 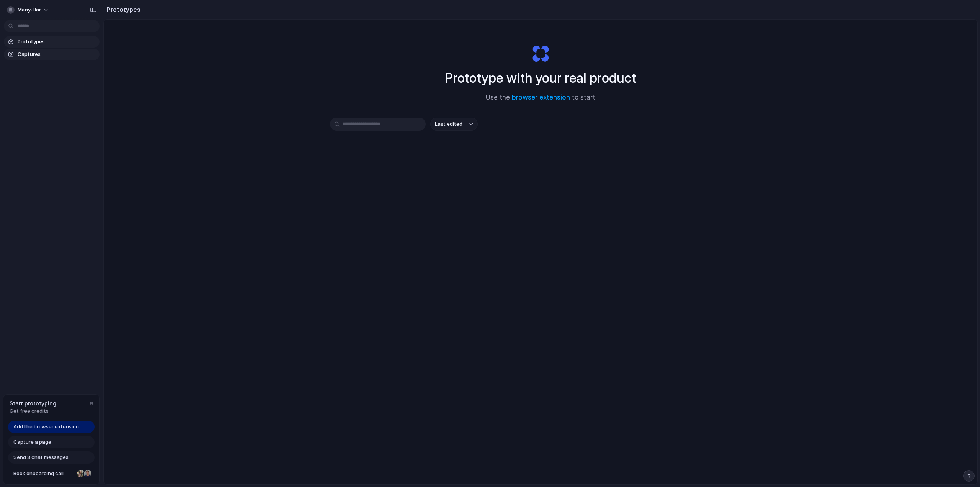 What do you see at coordinates (41, 457) in the screenshot?
I see `span: Send 3 chat messages` at bounding box center [41, 457].